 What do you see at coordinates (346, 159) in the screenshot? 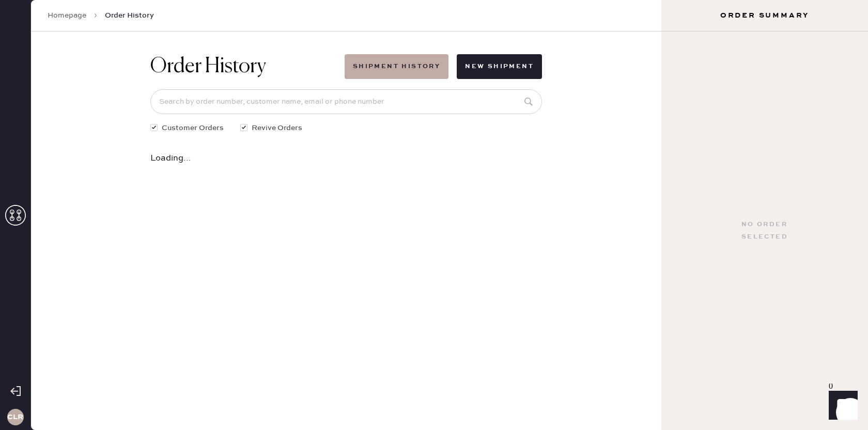
I see `div: Loading...` at bounding box center [346, 159].